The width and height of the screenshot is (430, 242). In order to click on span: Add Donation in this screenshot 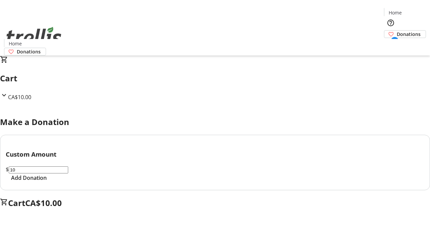, I will do `click(29, 178)`.